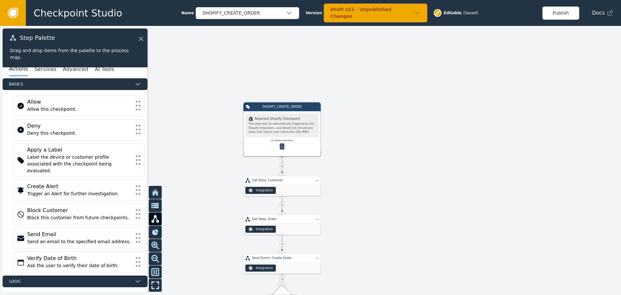 The width and height of the screenshot is (621, 295). What do you see at coordinates (79, 150) in the screenshot?
I see `div: Apply a Label` at bounding box center [79, 150].